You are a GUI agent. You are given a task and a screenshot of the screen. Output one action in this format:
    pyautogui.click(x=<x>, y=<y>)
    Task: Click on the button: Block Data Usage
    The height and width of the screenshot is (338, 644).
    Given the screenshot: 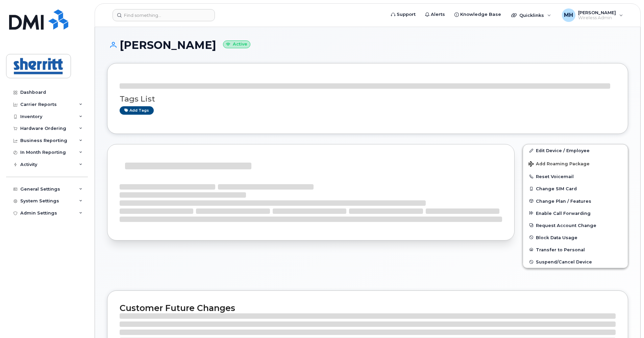 What is the action you would take?
    pyautogui.click(x=576, y=238)
    